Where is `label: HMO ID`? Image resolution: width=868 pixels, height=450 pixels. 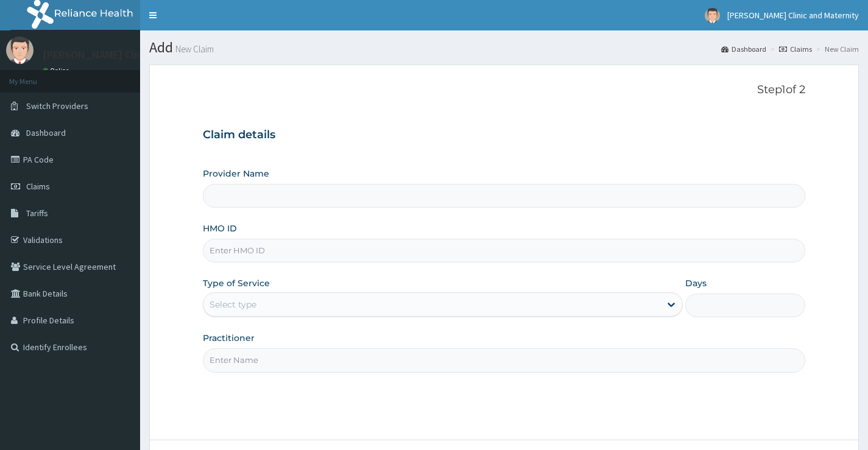 label: HMO ID is located at coordinates (220, 228).